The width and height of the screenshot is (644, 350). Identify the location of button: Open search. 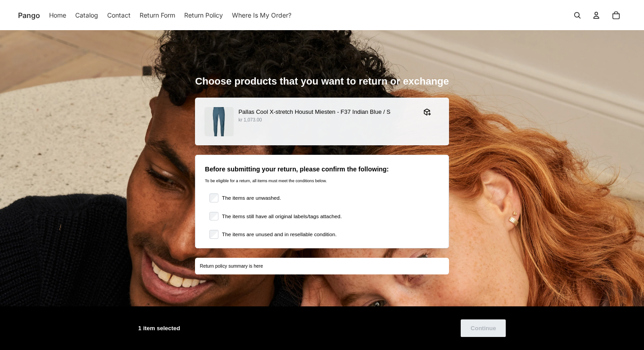
(577, 15).